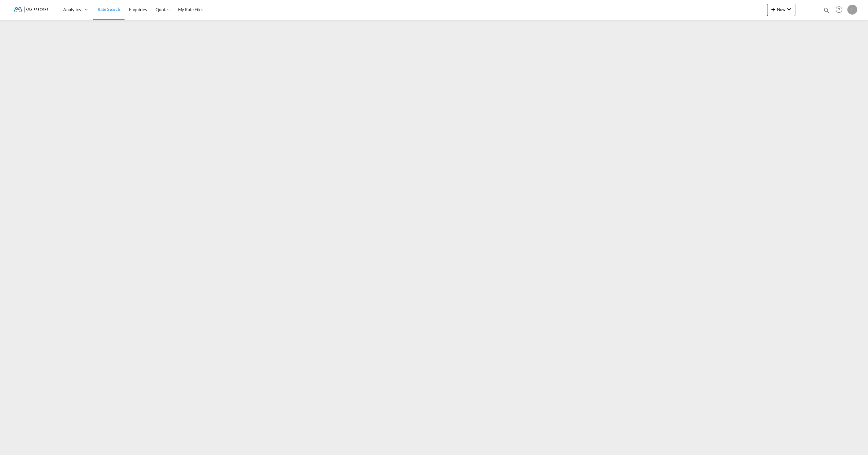  I want to click on div: icon-magnify, so click(827, 12).